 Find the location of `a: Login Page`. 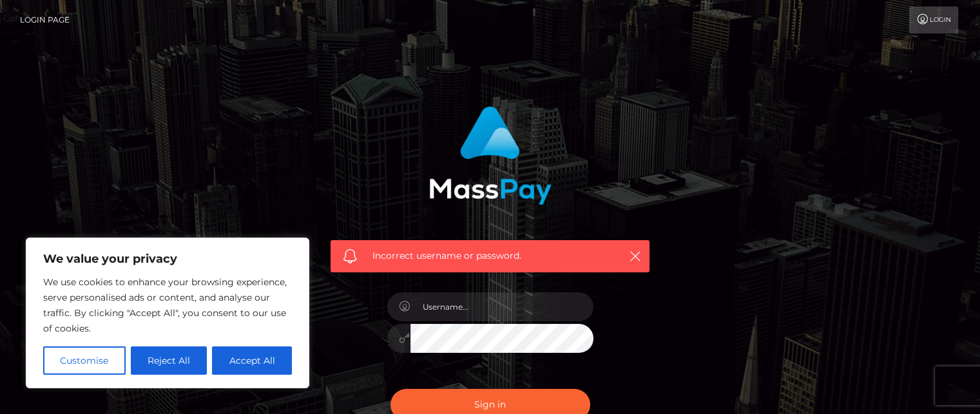

a: Login Page is located at coordinates (44, 20).